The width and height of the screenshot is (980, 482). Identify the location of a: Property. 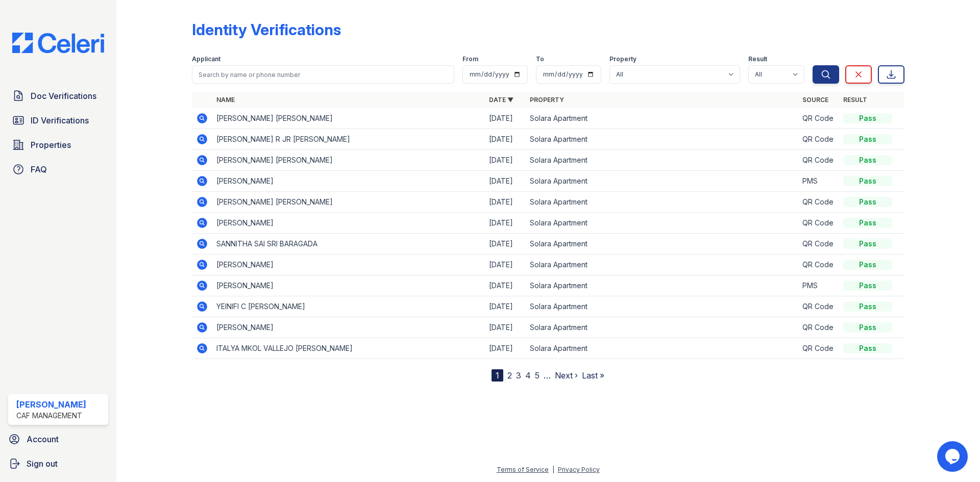
(547, 99).